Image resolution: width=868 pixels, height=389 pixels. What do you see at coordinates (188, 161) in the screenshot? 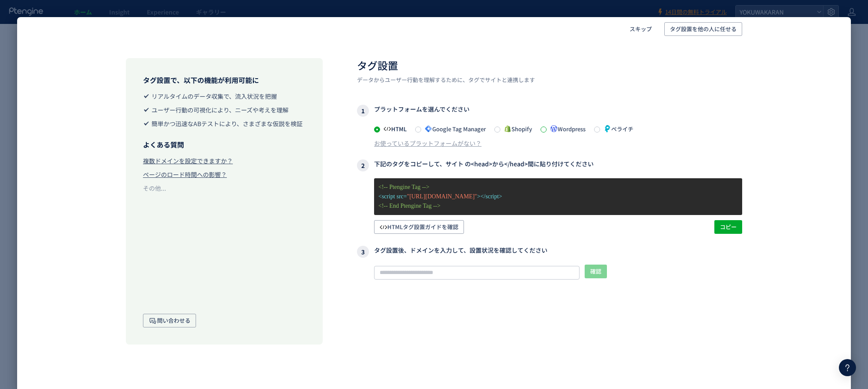
I see `div: 複数ドメインを設定できますか？` at bounding box center [188, 161].